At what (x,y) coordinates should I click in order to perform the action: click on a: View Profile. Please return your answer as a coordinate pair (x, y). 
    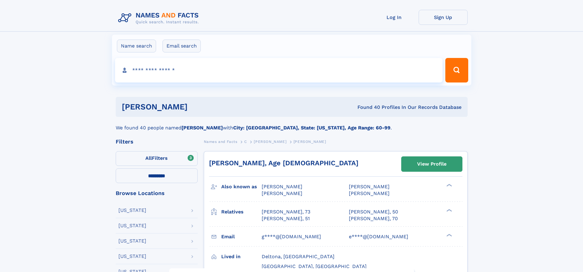
    Looking at the image, I should click on (432, 164).